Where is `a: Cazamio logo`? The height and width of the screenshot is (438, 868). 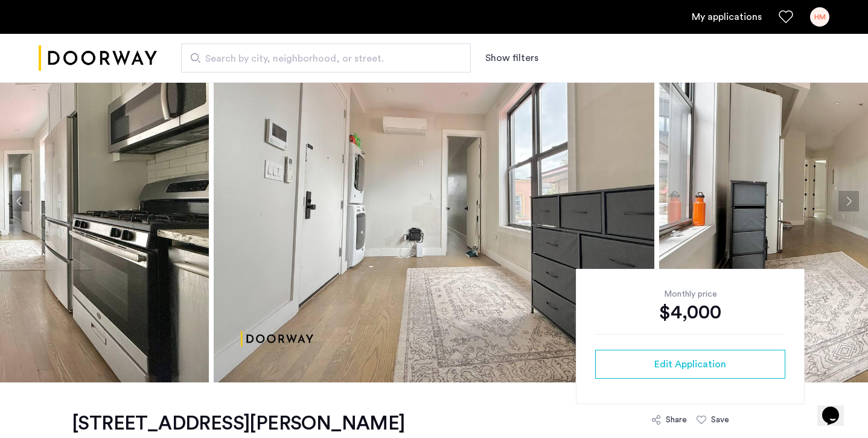 a: Cazamio logo is located at coordinates (98, 58).